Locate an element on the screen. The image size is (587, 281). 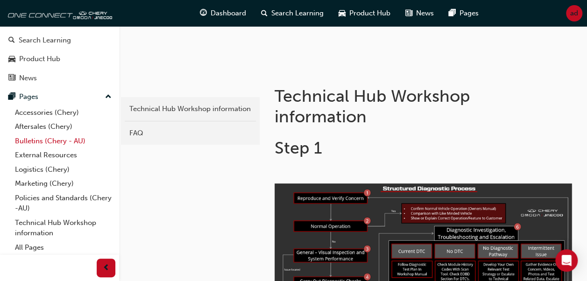
span: up-icon is located at coordinates (108, 97).